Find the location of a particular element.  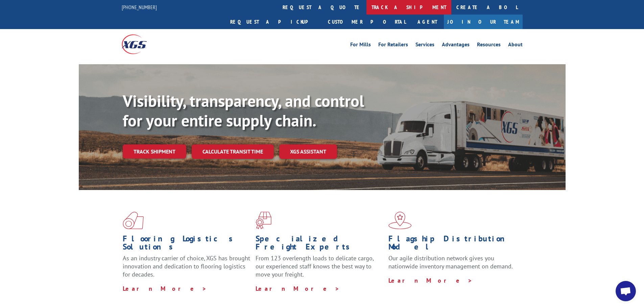

b: Visibility, transparency, and control for your entire supply chain. is located at coordinates (243, 111).